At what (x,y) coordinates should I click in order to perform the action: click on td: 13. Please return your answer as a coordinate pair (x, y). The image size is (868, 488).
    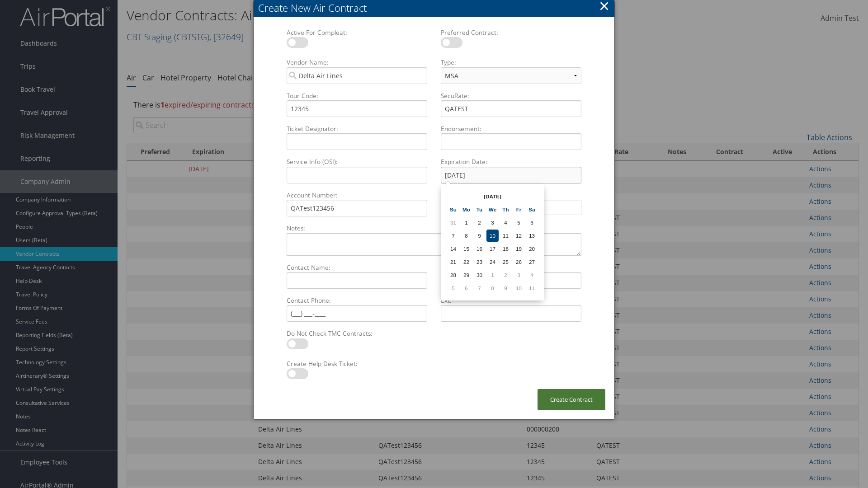
    Looking at the image, I should click on (532, 236).